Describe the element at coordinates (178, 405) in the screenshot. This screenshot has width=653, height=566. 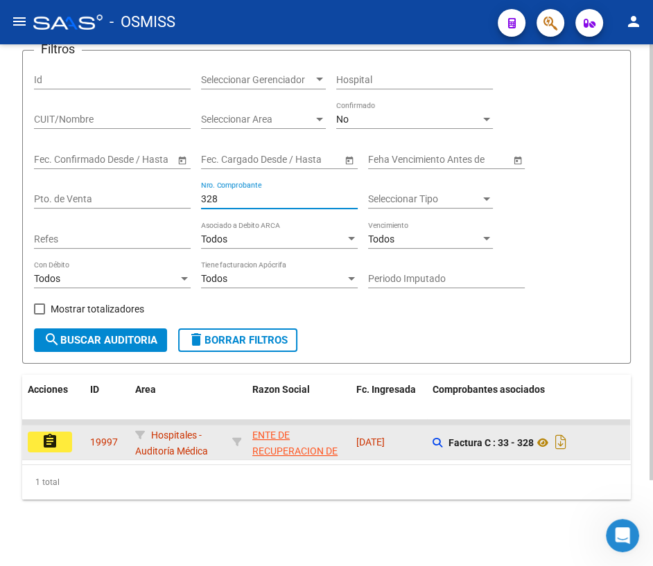
I see `datatable-header-cell: Area` at that location.